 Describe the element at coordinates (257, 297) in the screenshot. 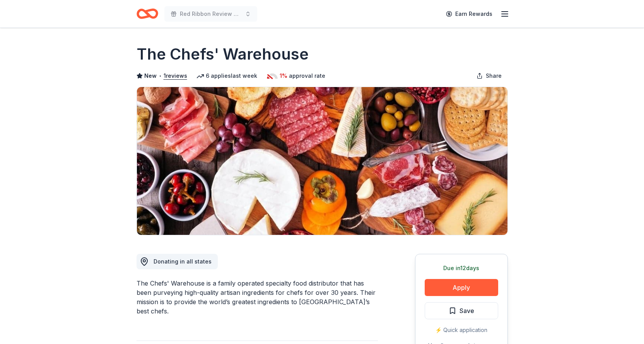

I see `div: The Chefs' Warehouse is a family operated specialty food distributor that has been purveying high...` at that location.